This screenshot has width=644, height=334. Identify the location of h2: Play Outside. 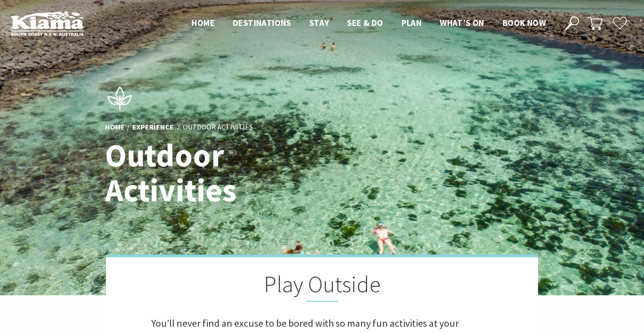
(322, 286).